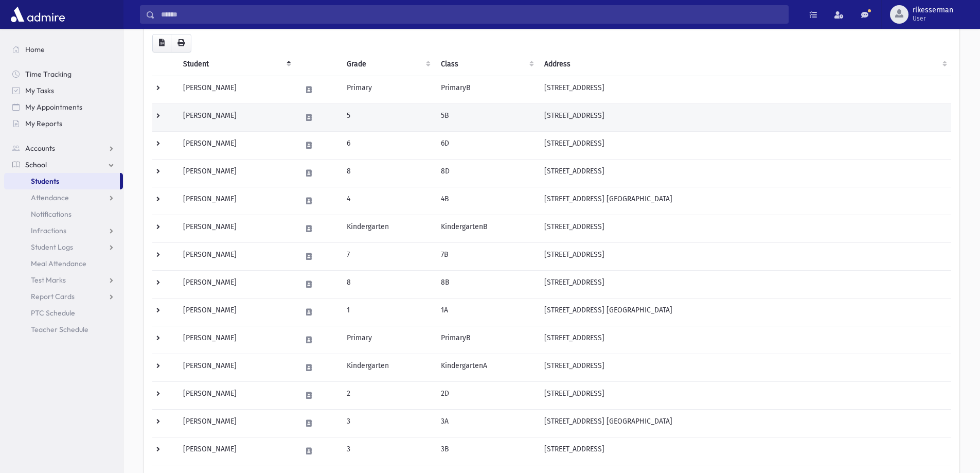 The height and width of the screenshot is (473, 980). I want to click on a: Student Logs, so click(63, 247).